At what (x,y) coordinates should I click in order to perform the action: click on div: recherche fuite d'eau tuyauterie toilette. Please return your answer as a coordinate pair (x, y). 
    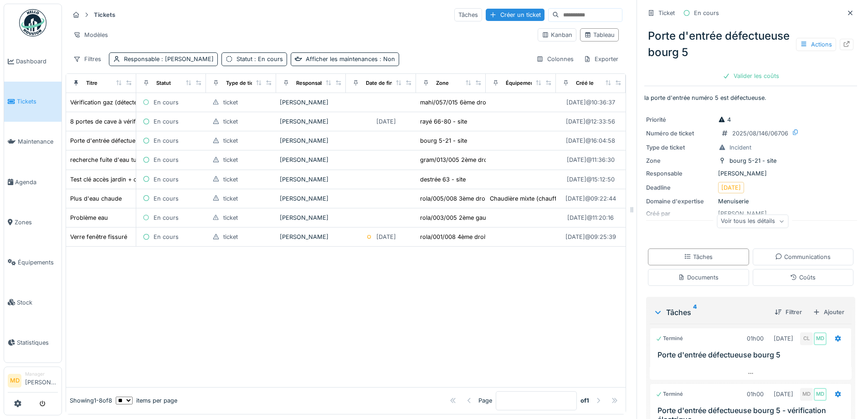
    Looking at the image, I should click on (124, 160).